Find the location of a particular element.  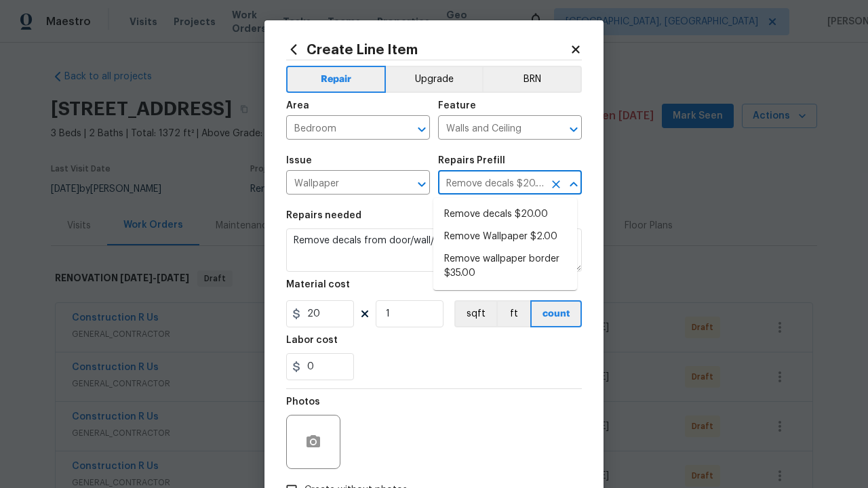

h2: Create Line Item is located at coordinates (428, 50).